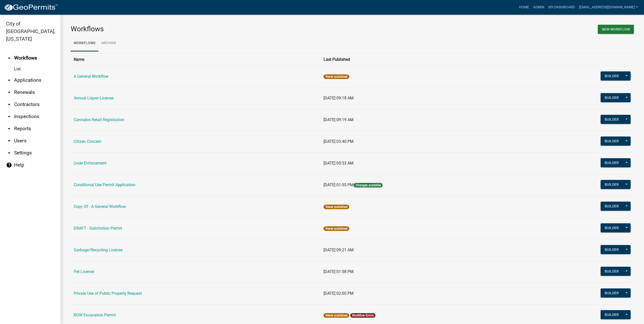 Image resolution: width=644 pixels, height=324 pixels. Describe the element at coordinates (368, 185) in the screenshot. I see `span: Changes available` at that location.